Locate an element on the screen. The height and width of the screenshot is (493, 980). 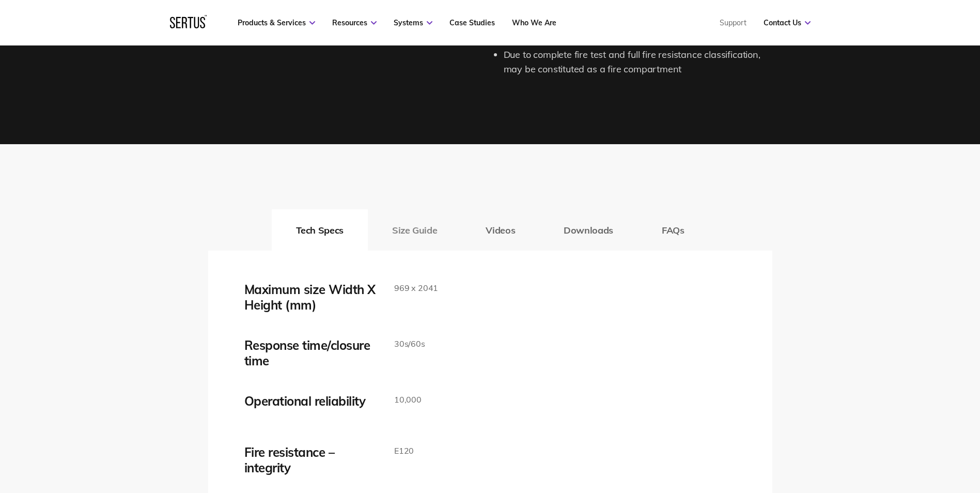
div: Fire resistance – integrity is located at coordinates (312, 460).